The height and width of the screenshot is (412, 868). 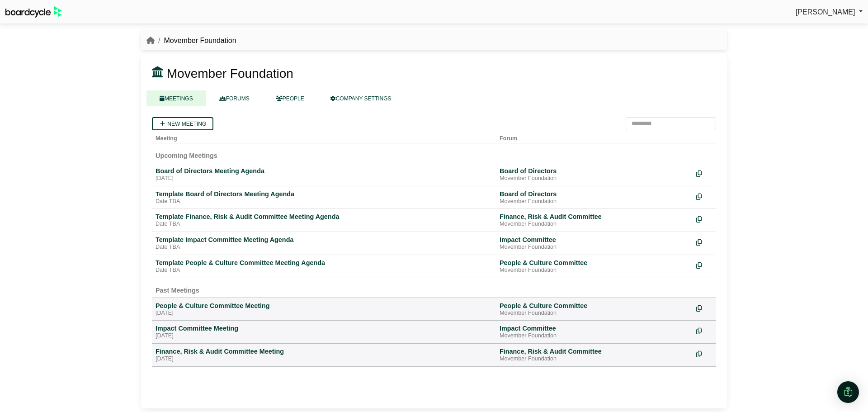 I want to click on nav: breadcrumb, so click(x=191, y=41).